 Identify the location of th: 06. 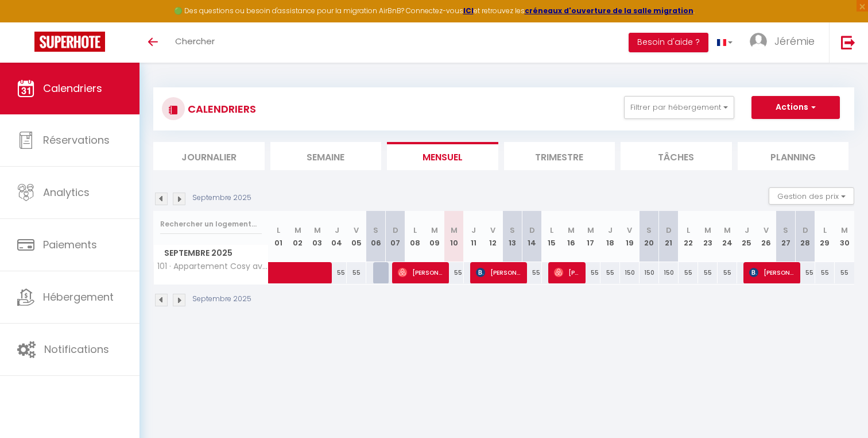
(376, 236).